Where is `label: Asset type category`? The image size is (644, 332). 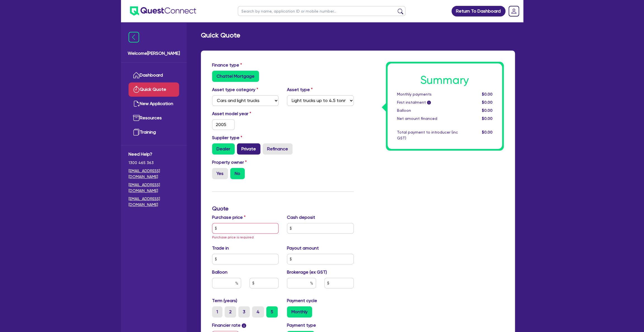 label: Asset type category is located at coordinates (235, 90).